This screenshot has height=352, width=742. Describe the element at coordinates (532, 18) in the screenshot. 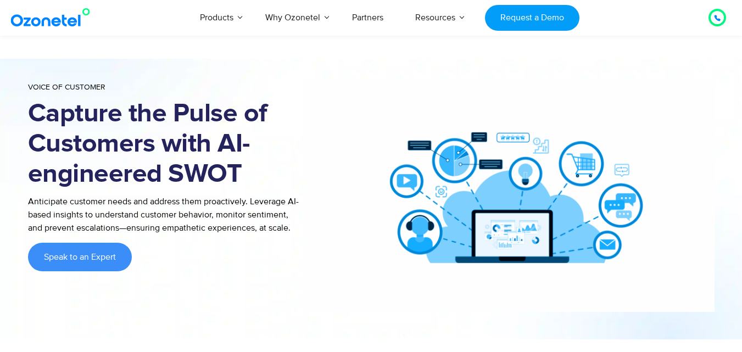

I see `a: Request a Demo` at that location.